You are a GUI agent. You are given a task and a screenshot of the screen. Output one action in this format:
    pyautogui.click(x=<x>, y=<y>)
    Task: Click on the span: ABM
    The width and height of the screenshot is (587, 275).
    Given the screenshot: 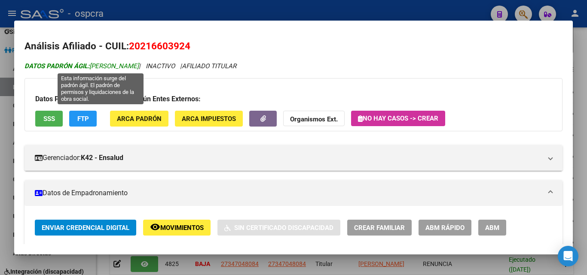 What is the action you would take?
    pyautogui.click(x=492, y=228)
    